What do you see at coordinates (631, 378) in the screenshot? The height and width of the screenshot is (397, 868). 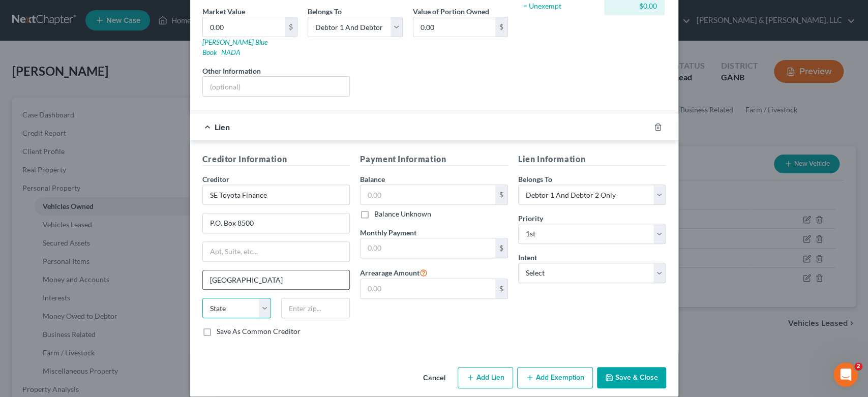 I see `button: Save & Close` at bounding box center [631, 378].